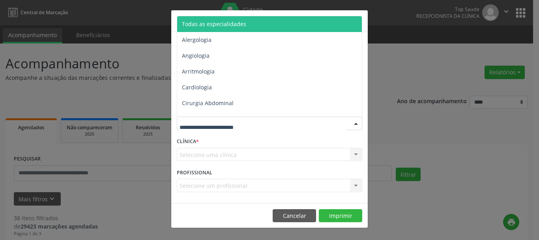 Image resolution: width=539 pixels, height=240 pixels. Describe the element at coordinates (214, 24) in the screenshot. I see `span: Todas as especialidades` at that location.